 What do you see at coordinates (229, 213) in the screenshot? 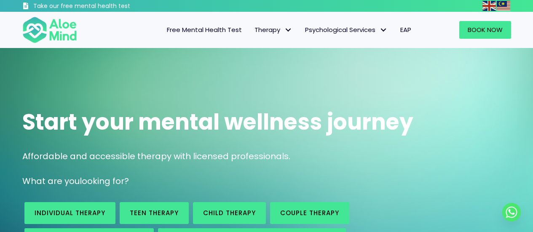
I see `span: Child Therapy` at bounding box center [229, 213].